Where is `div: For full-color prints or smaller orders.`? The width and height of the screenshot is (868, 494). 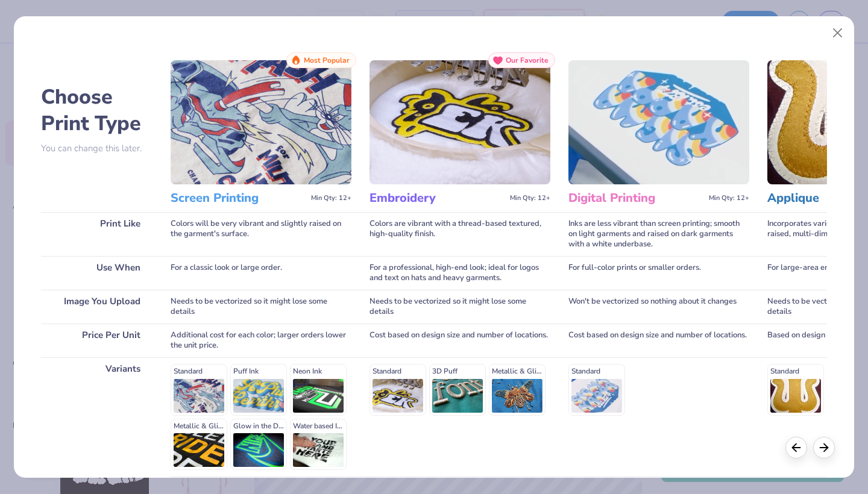
div: For full-color prints or smaller orders. is located at coordinates (659, 273).